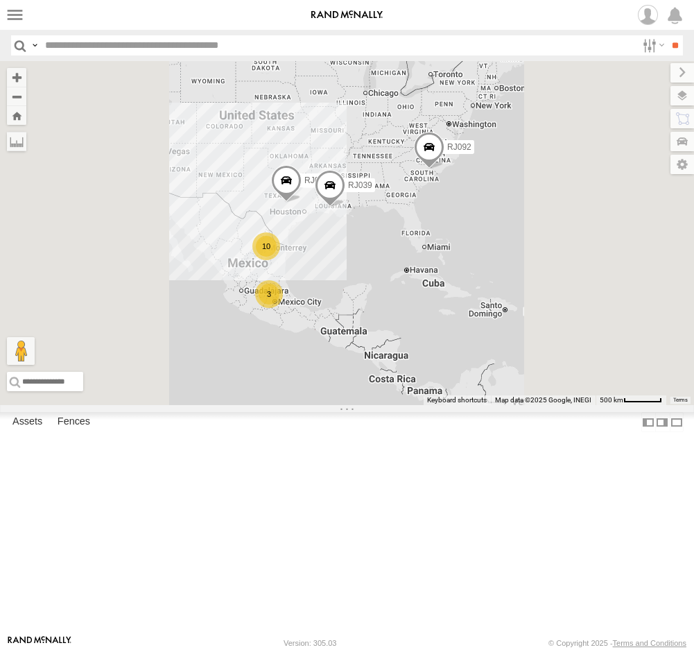 Image resolution: width=694 pixels, height=650 pixels. Describe the element at coordinates (17, 77) in the screenshot. I see `button: Zoom in` at that location.